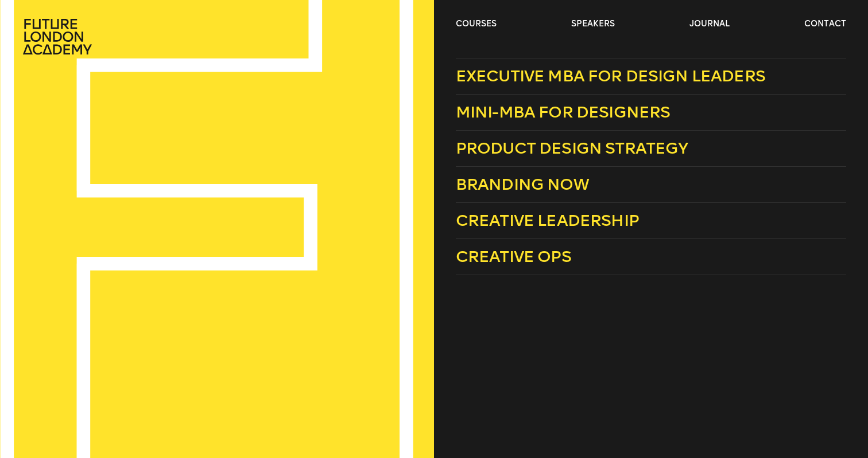 The height and width of the screenshot is (458, 868). I want to click on a: Product Design Strategy, so click(651, 149).